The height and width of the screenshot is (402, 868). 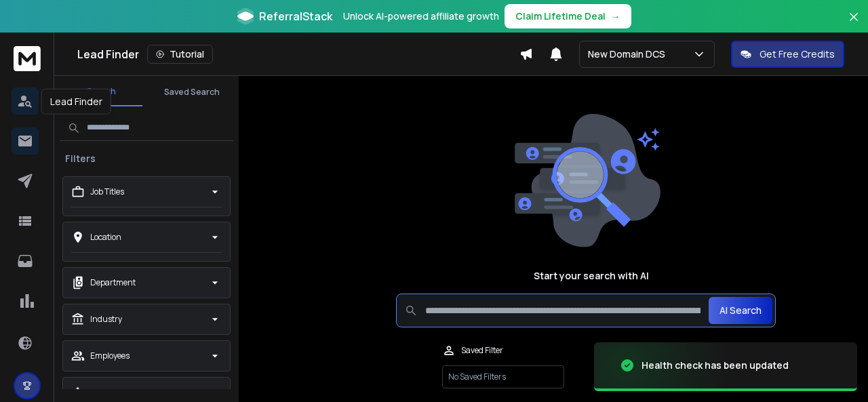 I want to click on p: Employees, so click(x=110, y=356).